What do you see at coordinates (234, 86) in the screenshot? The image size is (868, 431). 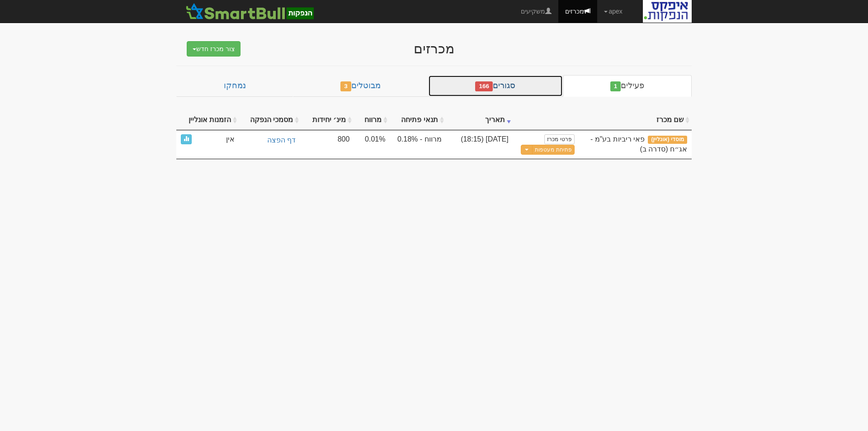 I see `a: נמחקו` at bounding box center [234, 86].